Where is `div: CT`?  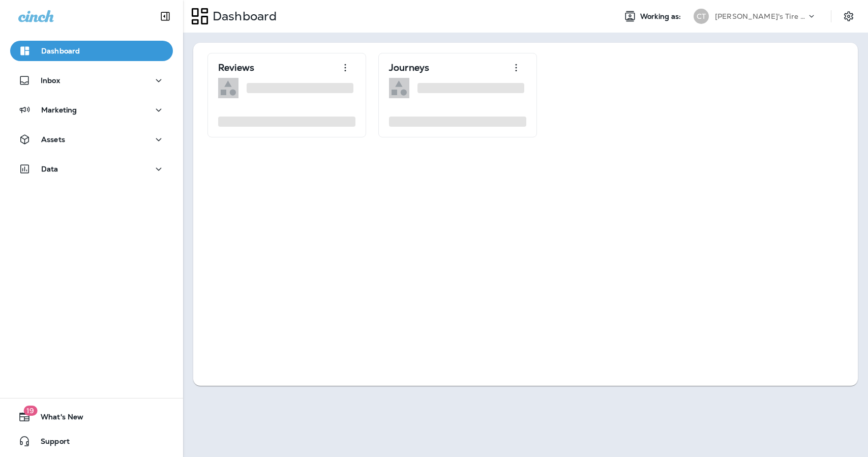 div: CT is located at coordinates (701, 16).